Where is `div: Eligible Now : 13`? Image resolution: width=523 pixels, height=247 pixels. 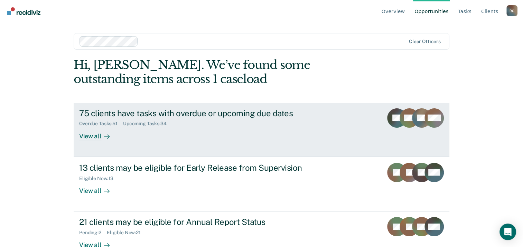
div: Eligible Now : 13 is located at coordinates (99, 179).